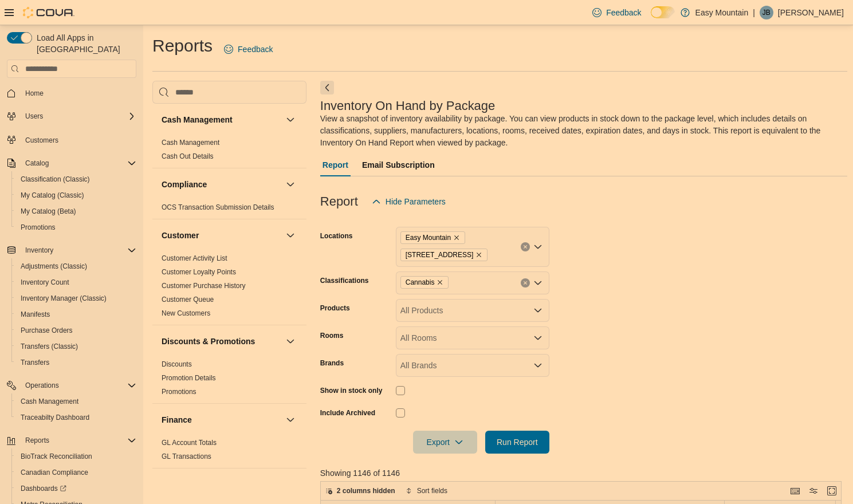 Image resolution: width=853 pixels, height=504 pixels. What do you see at coordinates (34, 117) in the screenshot?
I see `span: Users` at bounding box center [34, 117].